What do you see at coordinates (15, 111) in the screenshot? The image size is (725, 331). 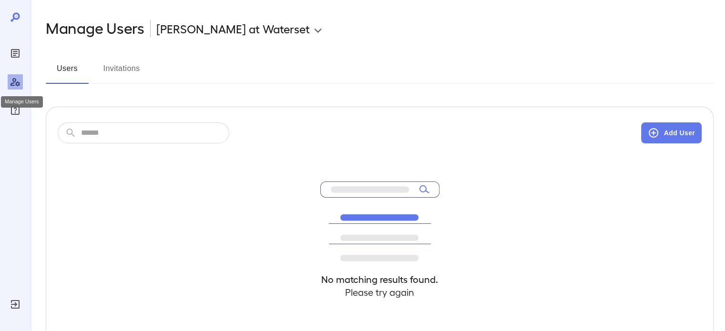 I see `div: FAQ` at bounding box center [15, 111].